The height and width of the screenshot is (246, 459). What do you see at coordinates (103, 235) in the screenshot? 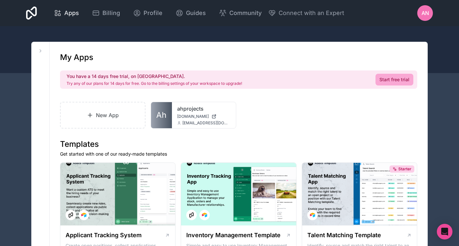
I see `h1: Applicant Tracking System` at bounding box center [103, 235].